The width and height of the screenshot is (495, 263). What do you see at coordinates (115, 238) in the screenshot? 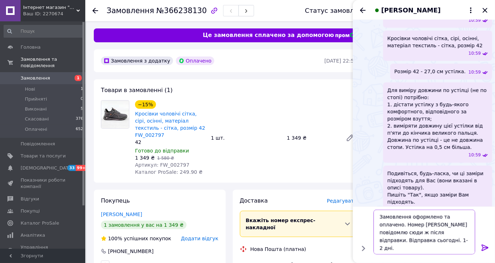
I see `span: 100%` at bounding box center [115, 238].